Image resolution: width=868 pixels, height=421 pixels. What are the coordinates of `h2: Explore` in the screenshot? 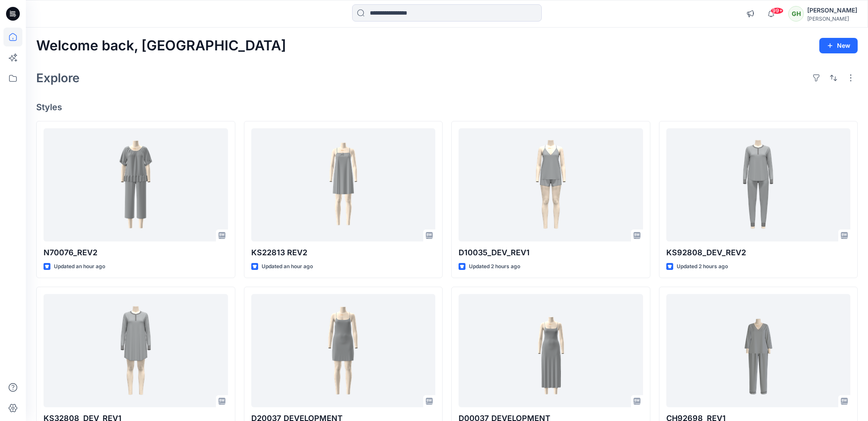 It's located at (58, 78).